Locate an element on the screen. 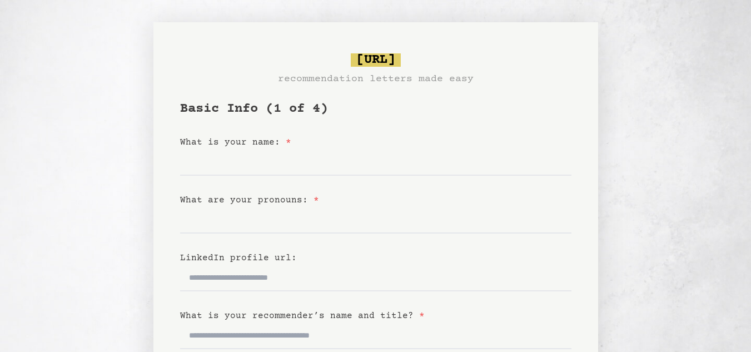 The image size is (751, 352). h3: recommendation letters made easy is located at coordinates (376, 79).